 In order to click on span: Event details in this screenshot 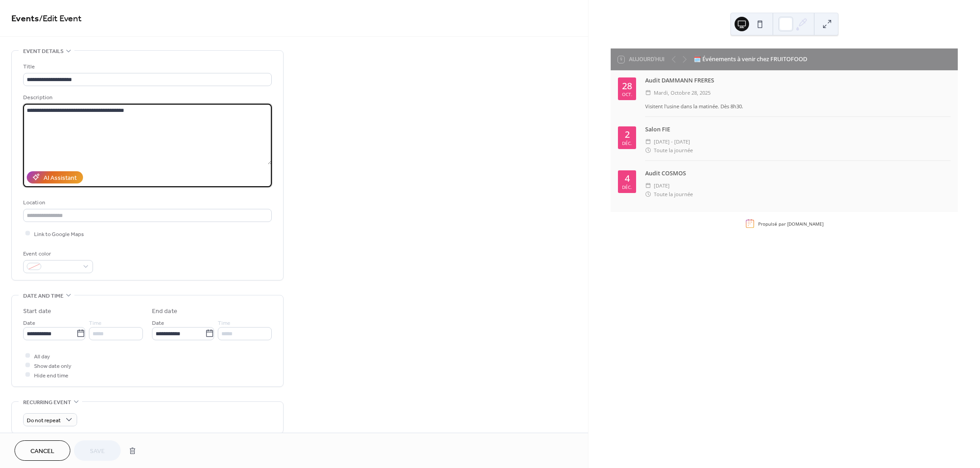, I will do `click(43, 51)`.